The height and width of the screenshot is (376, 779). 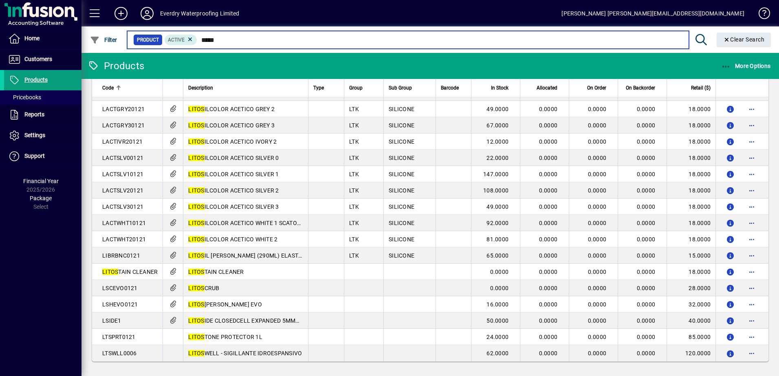 What do you see at coordinates (453, 88) in the screenshot?
I see `div: Barcode` at bounding box center [453, 88].